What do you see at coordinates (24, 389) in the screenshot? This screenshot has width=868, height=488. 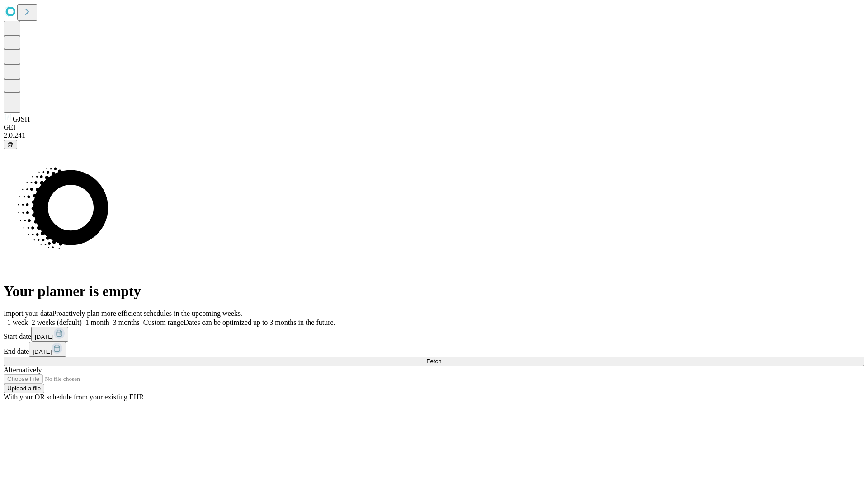 I see `button: Upload a file` at bounding box center [24, 389].